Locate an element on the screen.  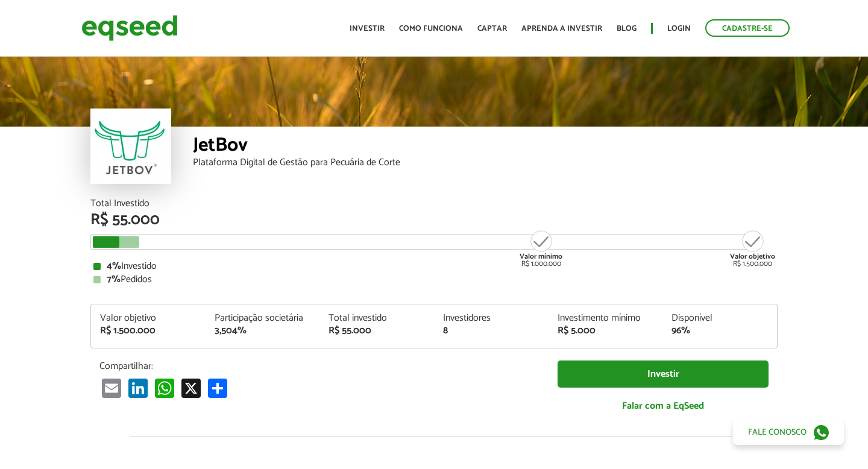
div: Total investido is located at coordinates (377, 319).